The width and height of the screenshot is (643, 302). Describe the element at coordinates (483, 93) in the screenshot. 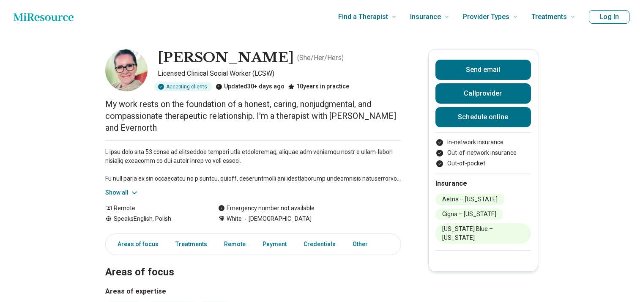

I see `button: Callprovider` at that location.